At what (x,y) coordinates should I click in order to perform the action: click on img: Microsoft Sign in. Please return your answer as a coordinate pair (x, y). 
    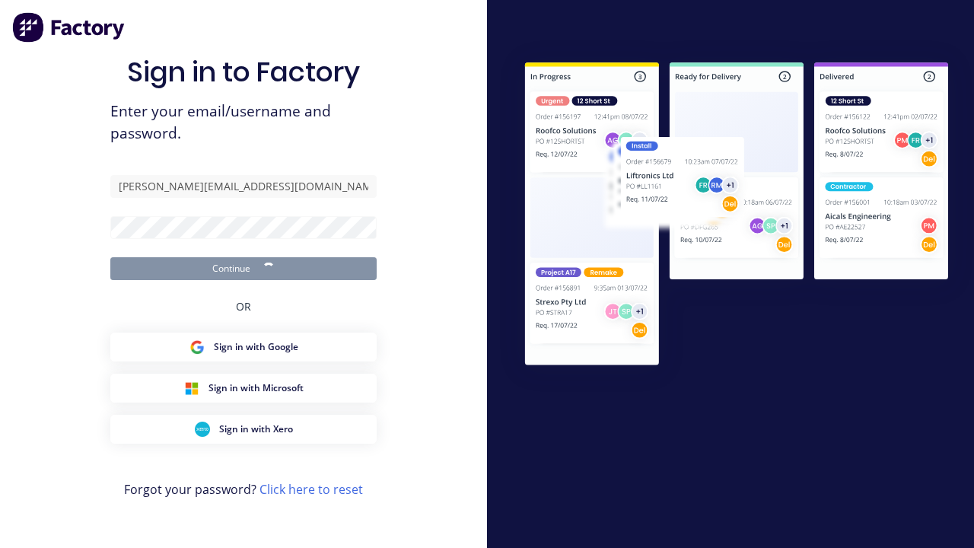
    Looking at the image, I should click on (192, 388).